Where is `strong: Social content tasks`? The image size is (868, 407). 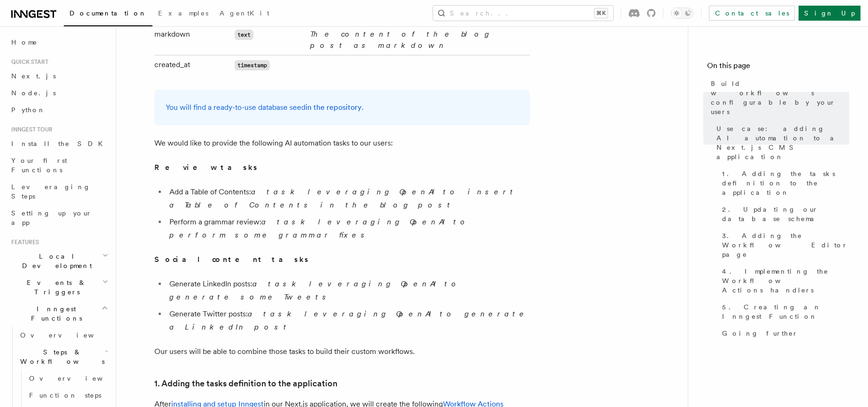
strong: Social content tasks is located at coordinates (232, 260).